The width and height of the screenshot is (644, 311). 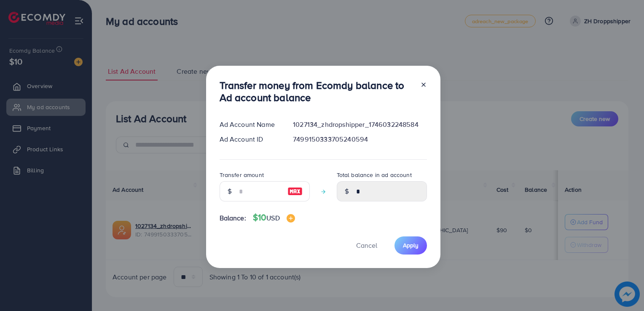 I want to click on button: Apply, so click(x=411, y=246).